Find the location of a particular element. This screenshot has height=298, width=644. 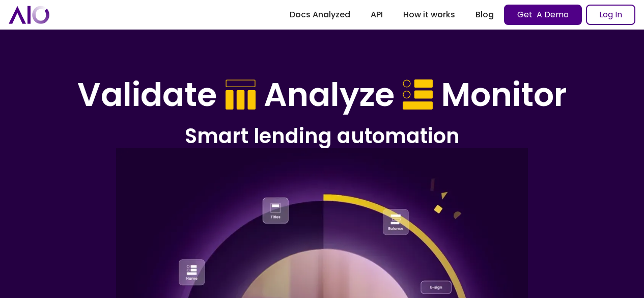

a: Get A Demo is located at coordinates (542, 14).